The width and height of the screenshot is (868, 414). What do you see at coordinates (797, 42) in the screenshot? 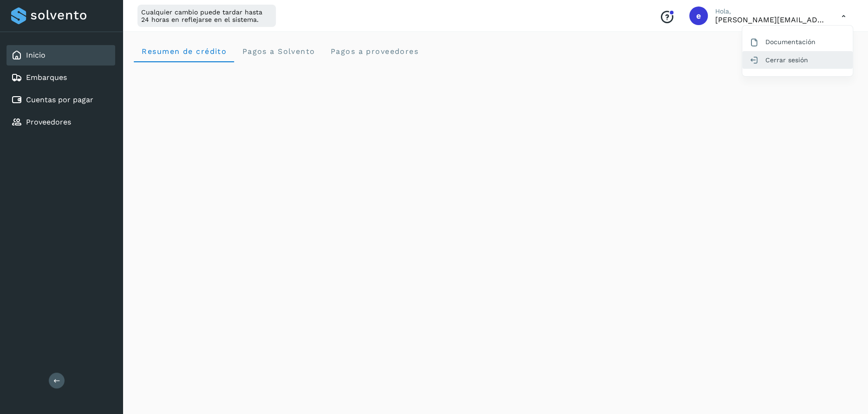
I see `div: Documentación` at bounding box center [797, 42].